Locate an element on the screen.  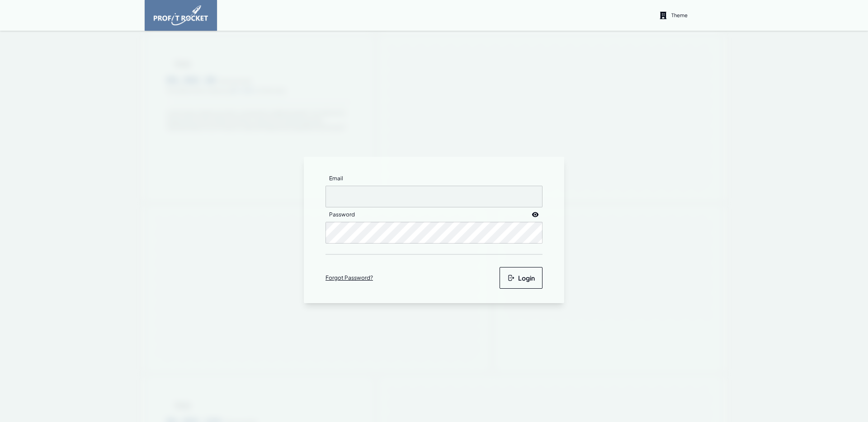
a: Forgot Password? is located at coordinates (349, 278).